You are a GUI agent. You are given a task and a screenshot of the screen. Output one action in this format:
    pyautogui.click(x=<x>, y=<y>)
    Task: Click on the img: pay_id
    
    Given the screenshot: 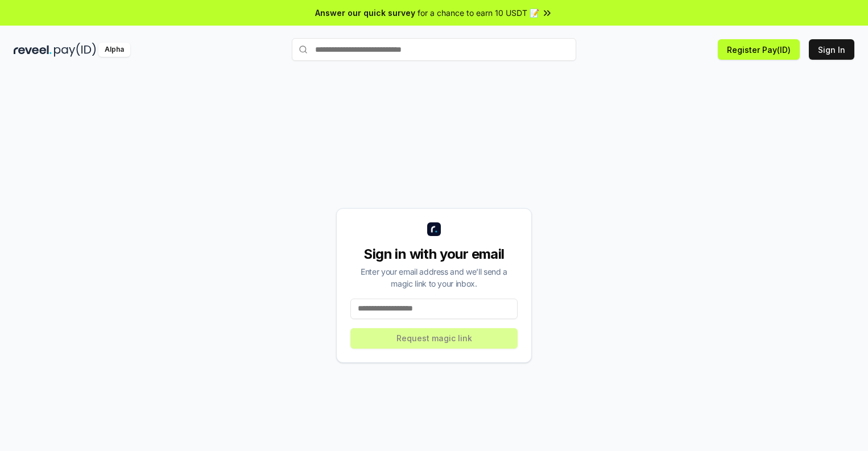 What is the action you would take?
    pyautogui.click(x=75, y=49)
    